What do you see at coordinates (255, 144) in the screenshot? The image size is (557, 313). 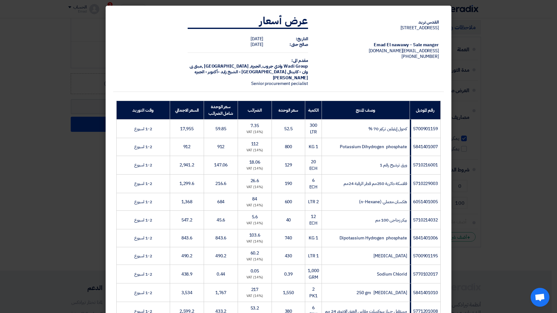 I see `span: 112` at bounding box center [255, 144].